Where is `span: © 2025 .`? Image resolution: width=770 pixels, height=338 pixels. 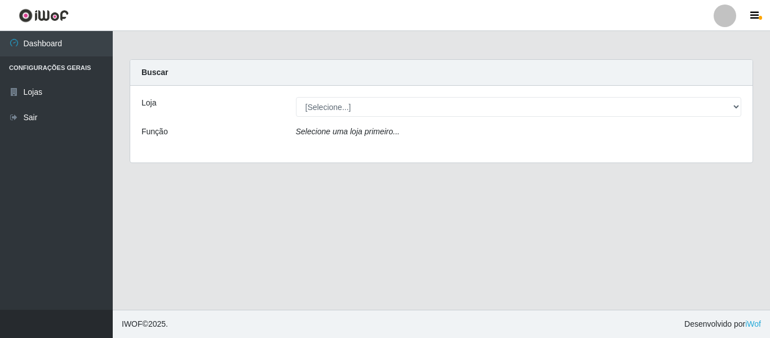
span: © 2025 . is located at coordinates (145, 323).